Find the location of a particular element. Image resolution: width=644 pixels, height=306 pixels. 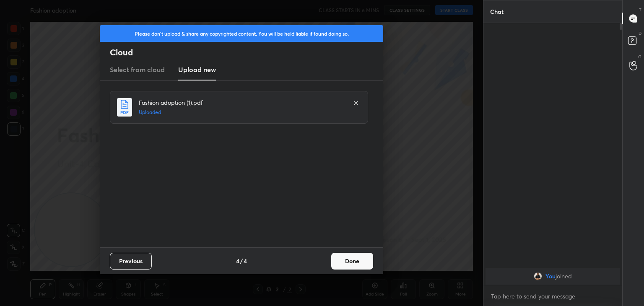

span: joined is located at coordinates (564, 277).